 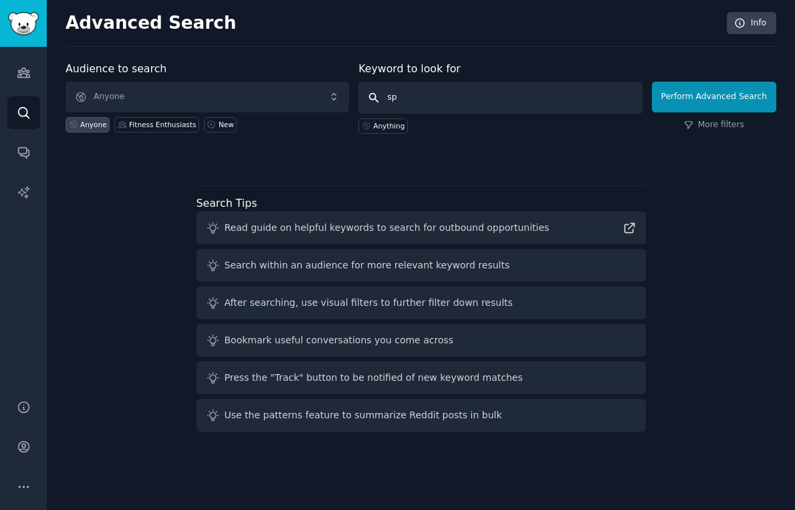 What do you see at coordinates (207, 97) in the screenshot?
I see `button: Anyone` at bounding box center [207, 97].